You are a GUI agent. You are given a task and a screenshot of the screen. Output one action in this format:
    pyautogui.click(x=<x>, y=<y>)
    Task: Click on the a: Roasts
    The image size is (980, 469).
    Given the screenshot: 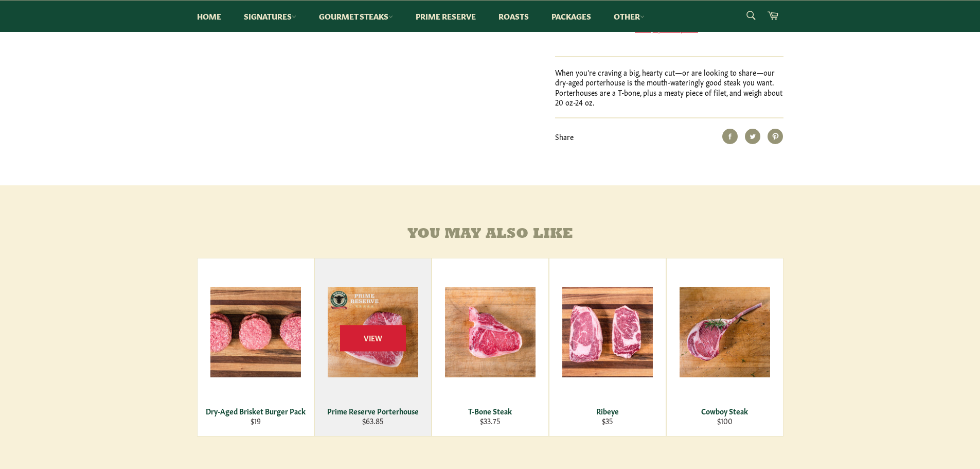 What is the action you would take?
    pyautogui.click(x=513, y=16)
    